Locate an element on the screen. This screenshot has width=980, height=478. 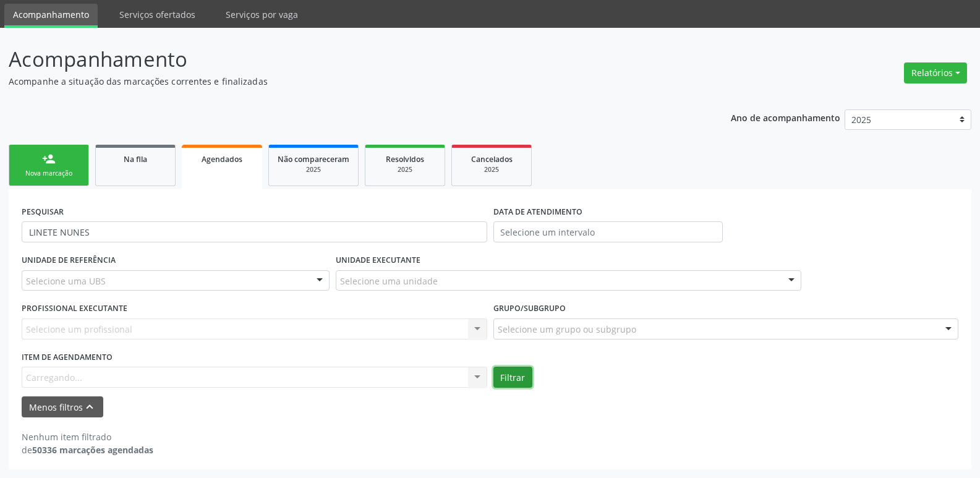
p: Ano de acompanhamento is located at coordinates (786, 117).